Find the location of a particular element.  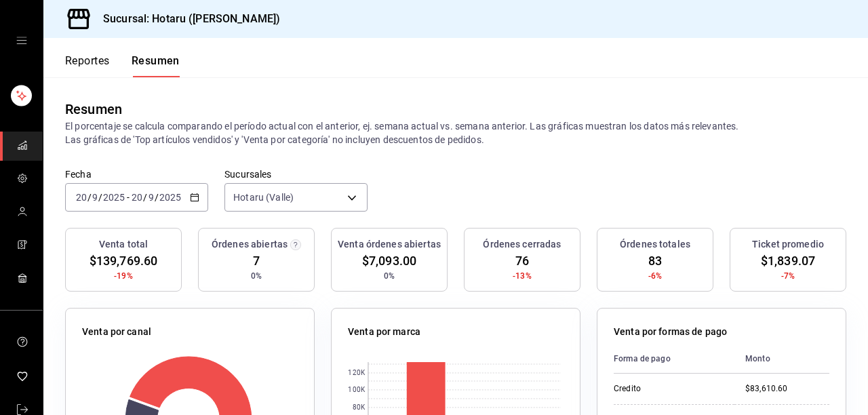

p: Venta por marca is located at coordinates (383, 331).